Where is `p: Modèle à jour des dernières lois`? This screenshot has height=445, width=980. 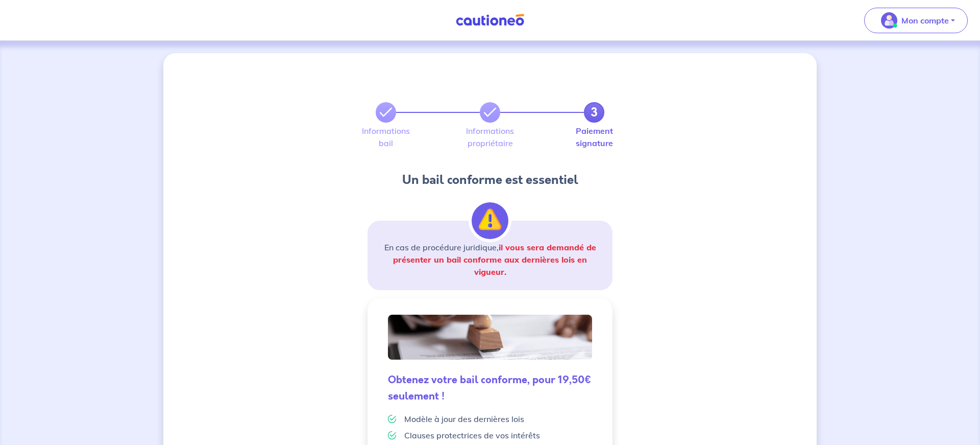
p: Modèle à jour des dernières lois is located at coordinates (464, 419).